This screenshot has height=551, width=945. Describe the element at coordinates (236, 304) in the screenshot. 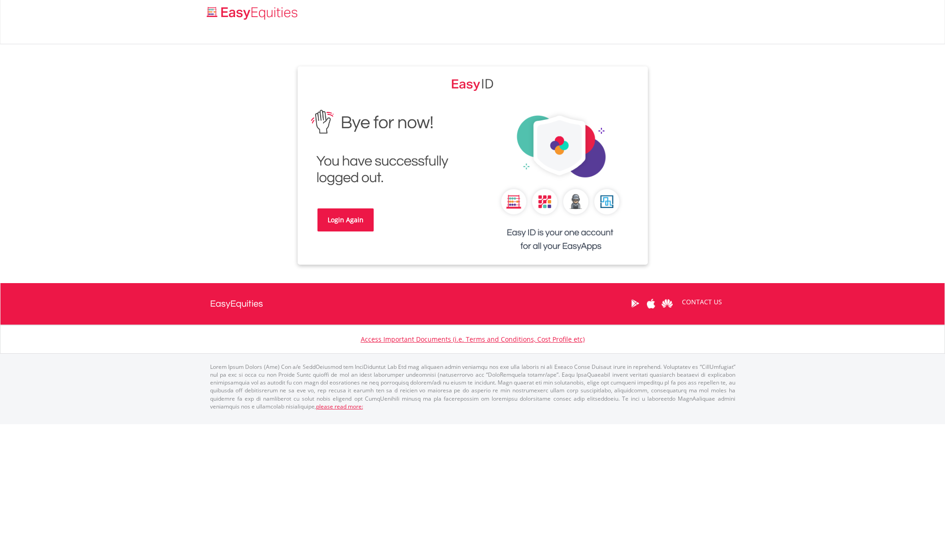

I see `a: EasyEquities` at that location.